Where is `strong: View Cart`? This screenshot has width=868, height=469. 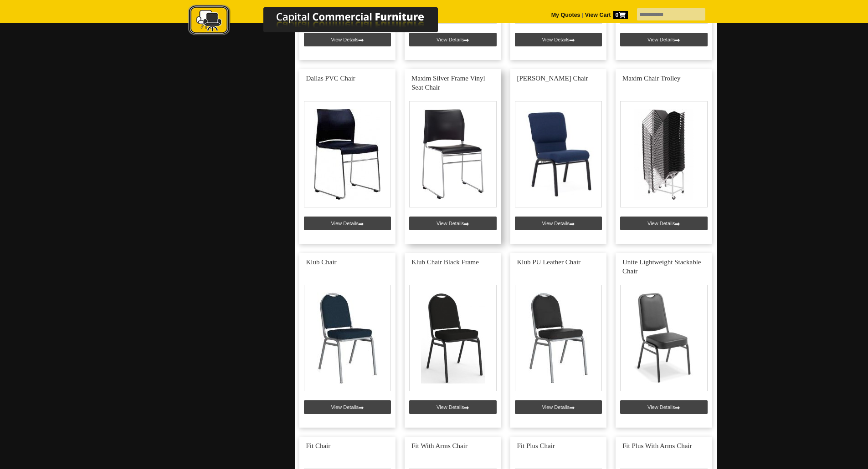 strong: View Cart is located at coordinates (606, 15).